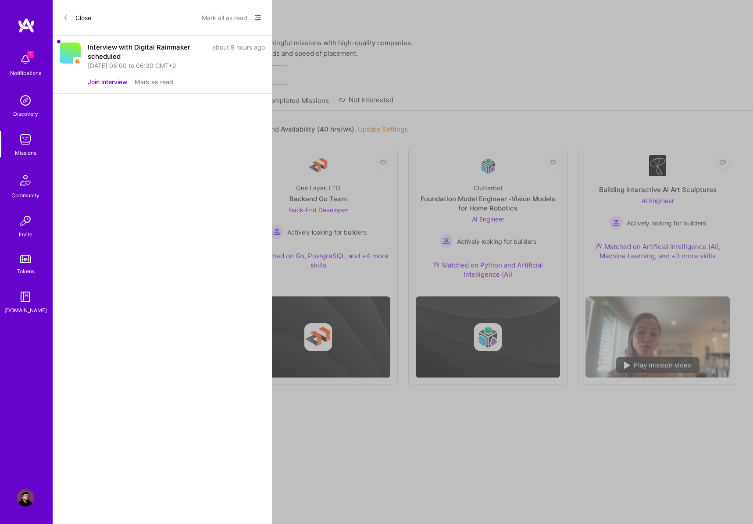 The width and height of the screenshot is (753, 524). Describe the element at coordinates (25, 271) in the screenshot. I see `div: Tokens` at that location.